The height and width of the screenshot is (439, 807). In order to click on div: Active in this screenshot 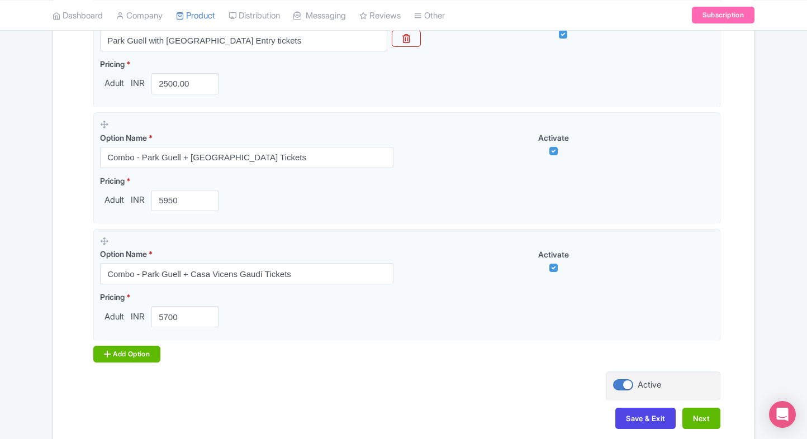, I will do `click(649, 385)`.